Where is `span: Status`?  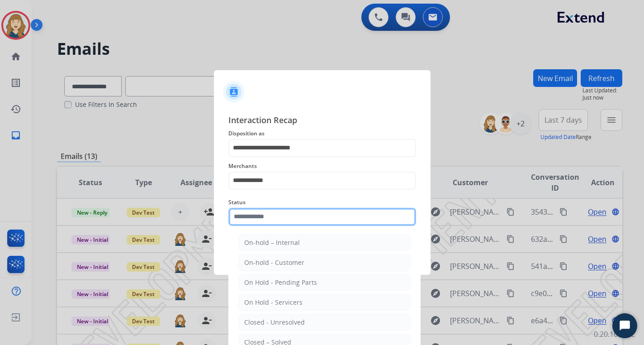 span: Status is located at coordinates (322, 202).